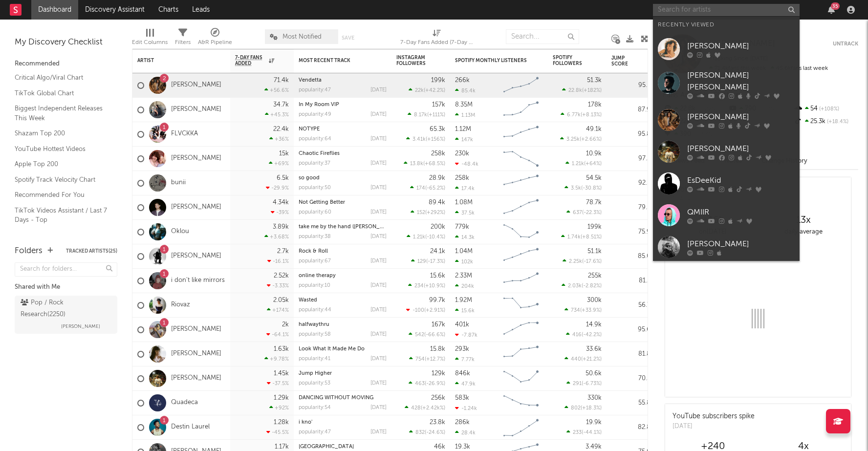  What do you see at coordinates (281, 300) in the screenshot?
I see `div: 2.05k` at bounding box center [281, 300].